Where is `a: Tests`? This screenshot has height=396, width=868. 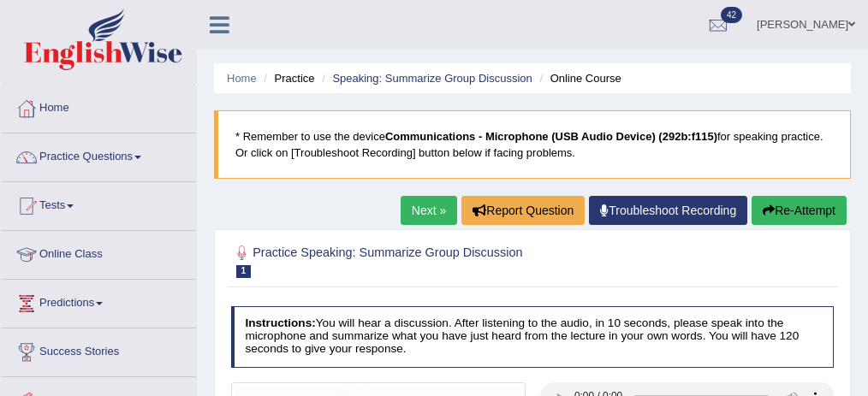 a: Tests is located at coordinates (98, 204).